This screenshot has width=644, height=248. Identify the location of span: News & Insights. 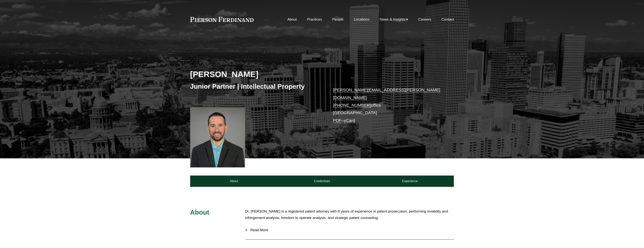
(393, 19).